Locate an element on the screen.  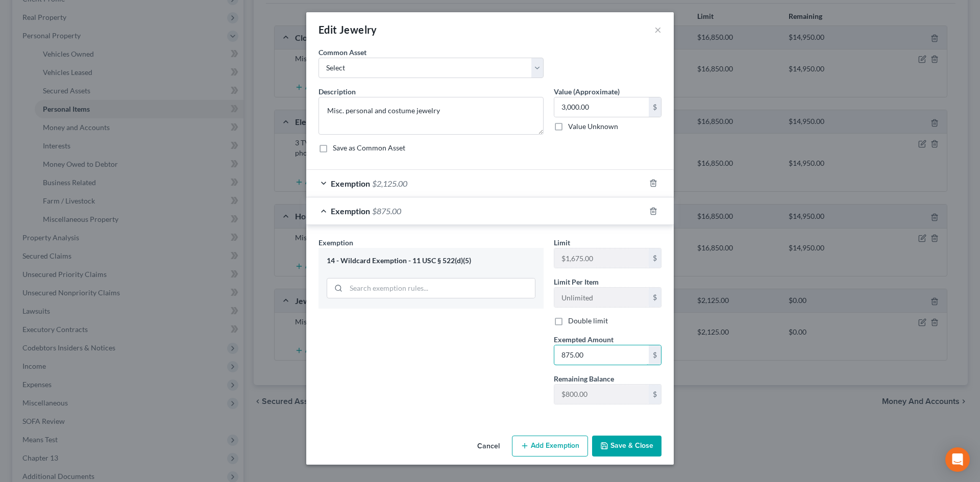
label: Value (Approximate) is located at coordinates (586, 91).